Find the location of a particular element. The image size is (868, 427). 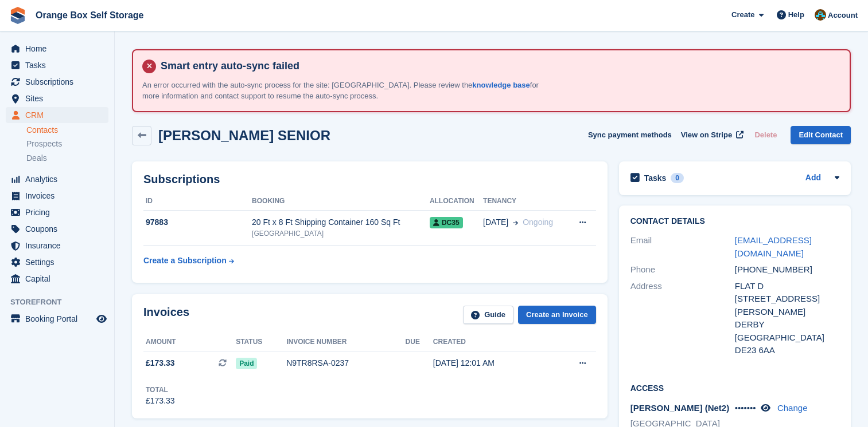

img: stora-icon-8386f47178a22dfd0bd8f6a31ec36ba5ce8667c1dd55bd0f319d3a0aa187defe.svg is located at coordinates (18, 15).